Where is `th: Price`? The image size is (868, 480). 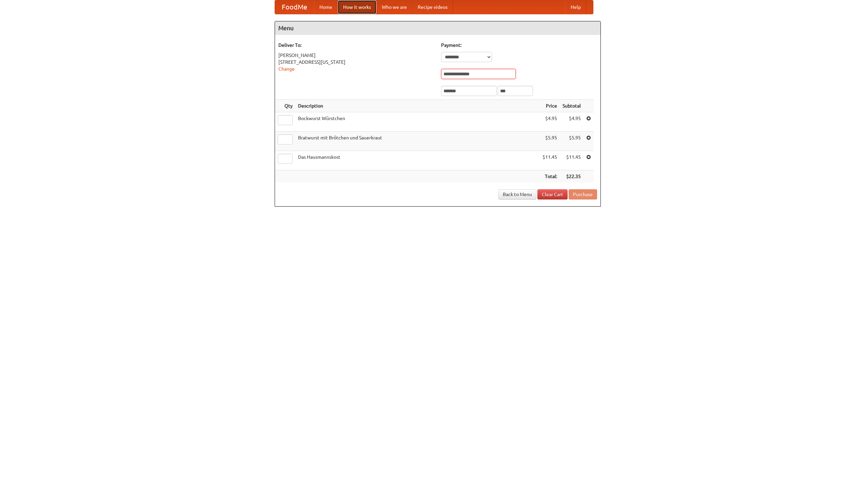 th: Price is located at coordinates (550, 106).